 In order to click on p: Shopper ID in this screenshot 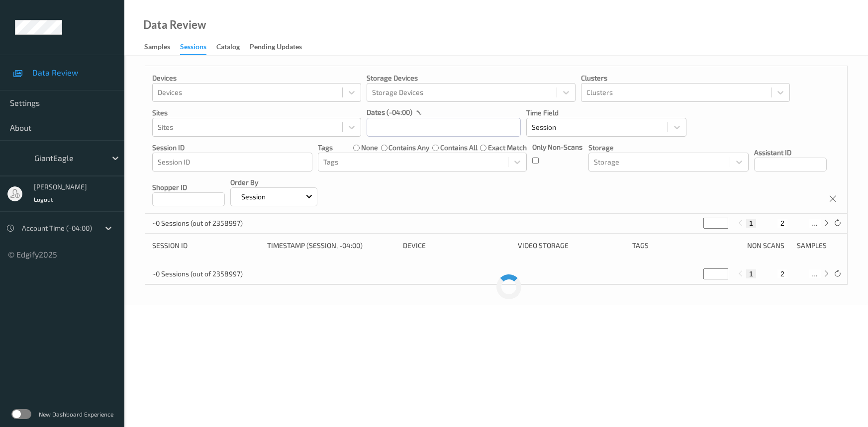, I will do `click(188, 188)`.